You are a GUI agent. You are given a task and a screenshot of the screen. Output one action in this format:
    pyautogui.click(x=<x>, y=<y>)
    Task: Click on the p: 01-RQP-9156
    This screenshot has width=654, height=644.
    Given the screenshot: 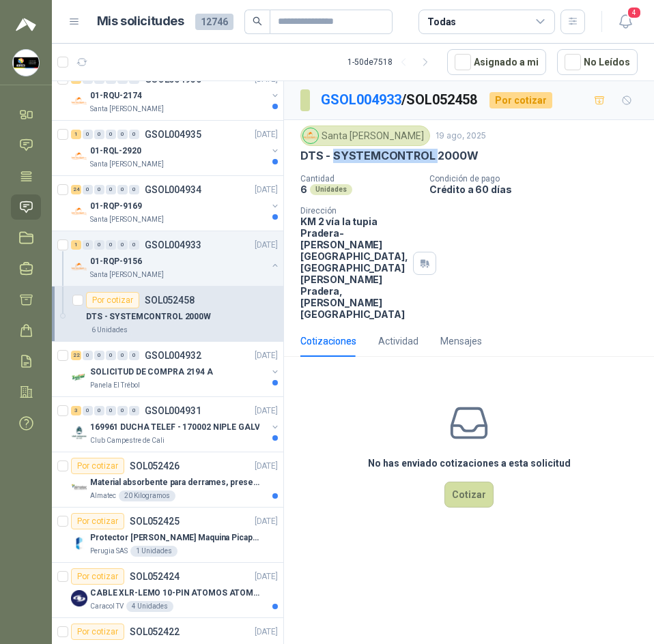 What is the action you would take?
    pyautogui.click(x=116, y=261)
    